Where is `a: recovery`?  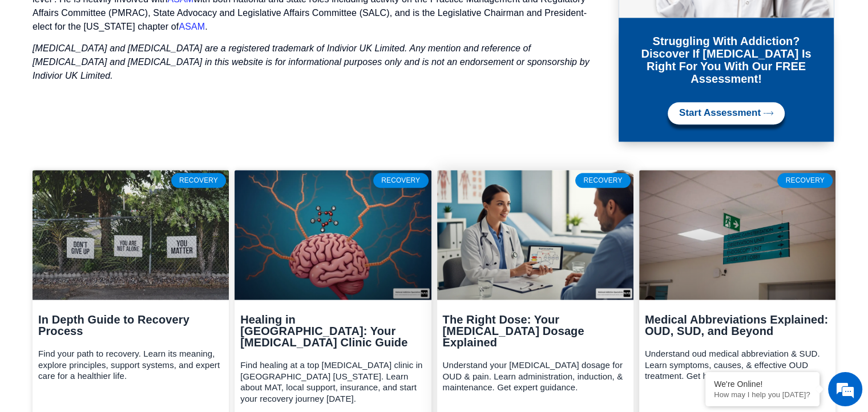
a: recovery is located at coordinates (131, 235).